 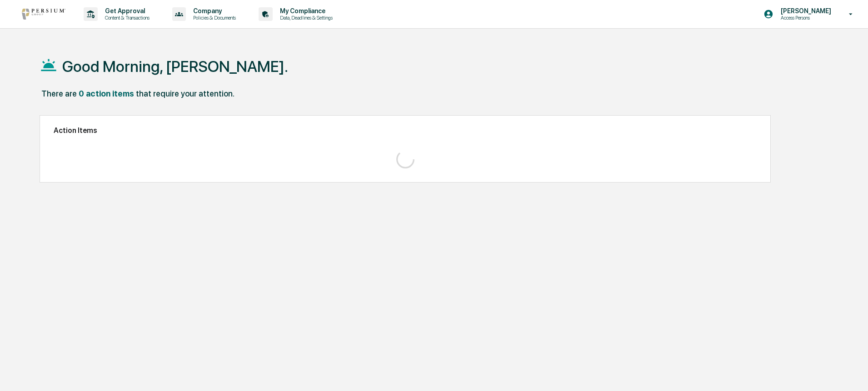 I want to click on p: Data, Deadlines & Settings, so click(x=305, y=18).